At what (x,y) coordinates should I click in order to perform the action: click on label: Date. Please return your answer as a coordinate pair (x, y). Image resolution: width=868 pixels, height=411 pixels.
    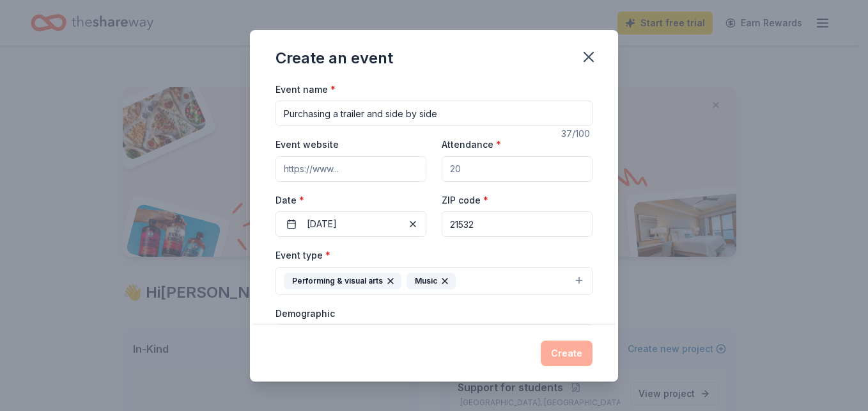
    Looking at the image, I should click on (351, 201).